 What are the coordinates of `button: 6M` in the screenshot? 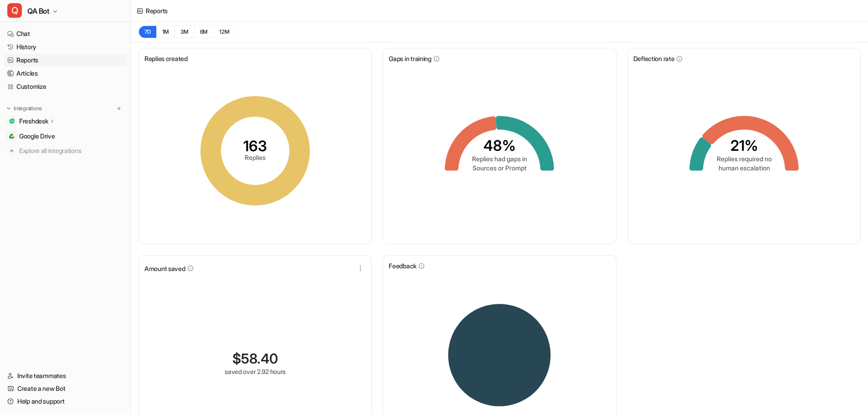 It's located at (204, 32).